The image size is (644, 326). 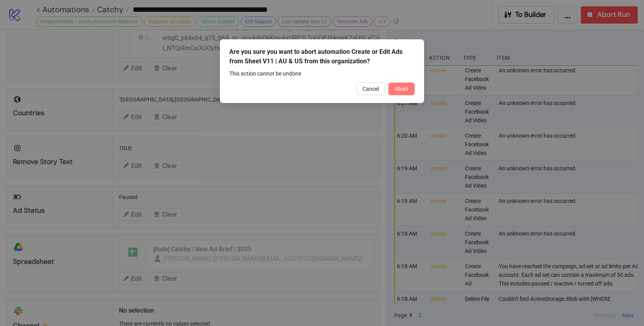 What do you see at coordinates (322, 56) in the screenshot?
I see `div: Are you sure you want to abort automation Create or Edit Ads from Sheet V11 | AU & US from this o...` at bounding box center [322, 56].